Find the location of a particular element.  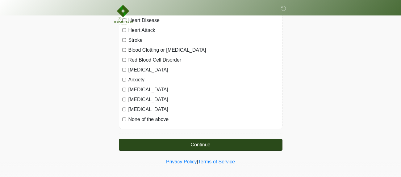

button: Continue is located at coordinates (201, 145).